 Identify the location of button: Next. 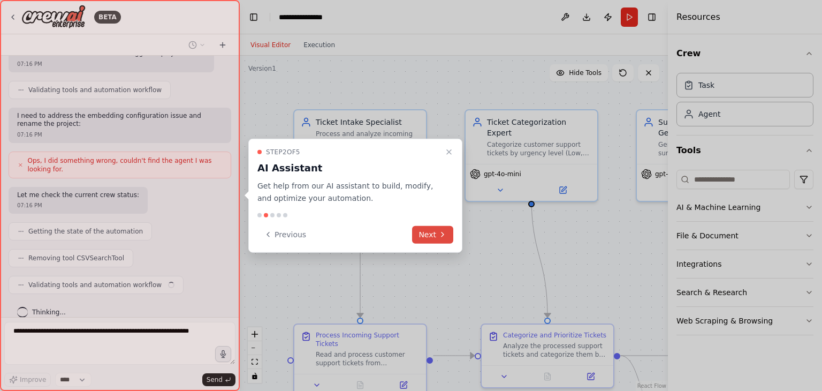
(433, 234).